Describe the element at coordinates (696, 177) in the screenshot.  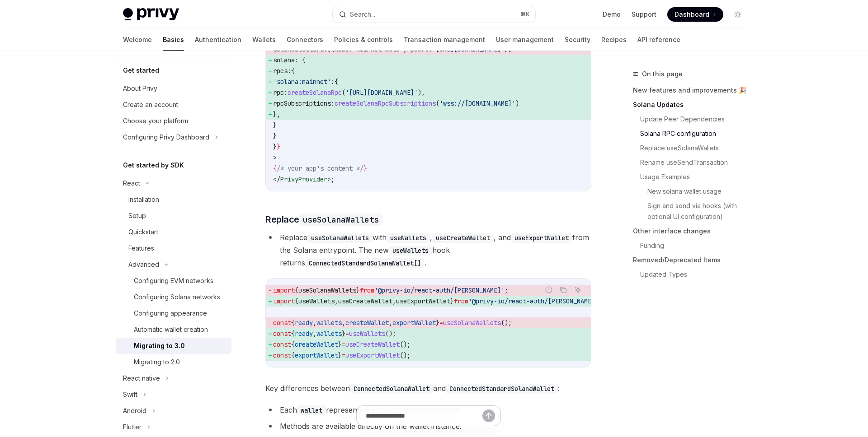
I see `a: Usage Examples` at that location.